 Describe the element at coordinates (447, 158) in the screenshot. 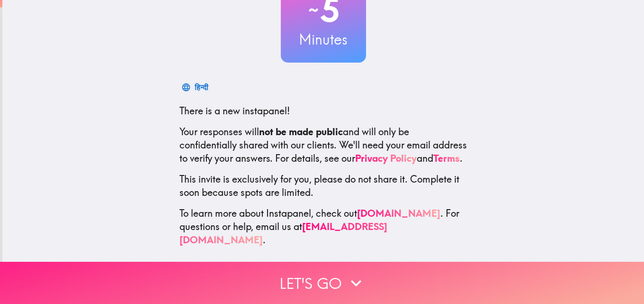

I see `a: Terms` at that location.